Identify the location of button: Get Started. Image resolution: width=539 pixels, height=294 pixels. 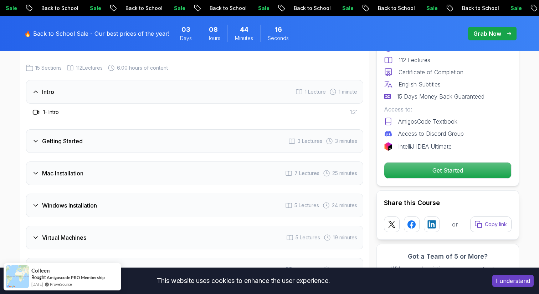
(448, 170).